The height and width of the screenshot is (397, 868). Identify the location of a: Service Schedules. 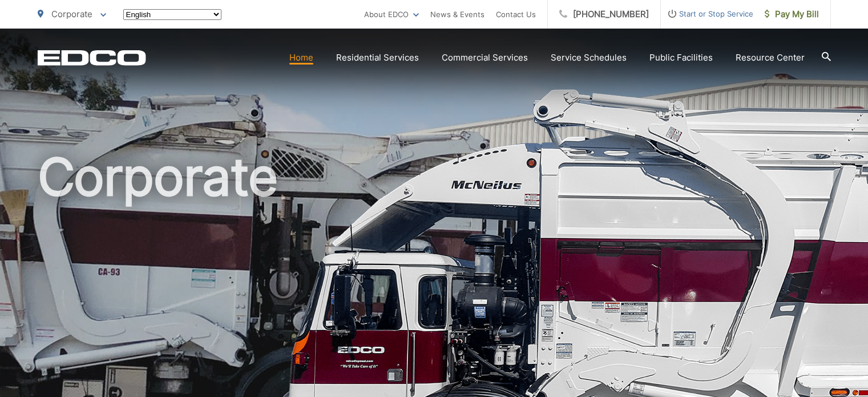
(588, 58).